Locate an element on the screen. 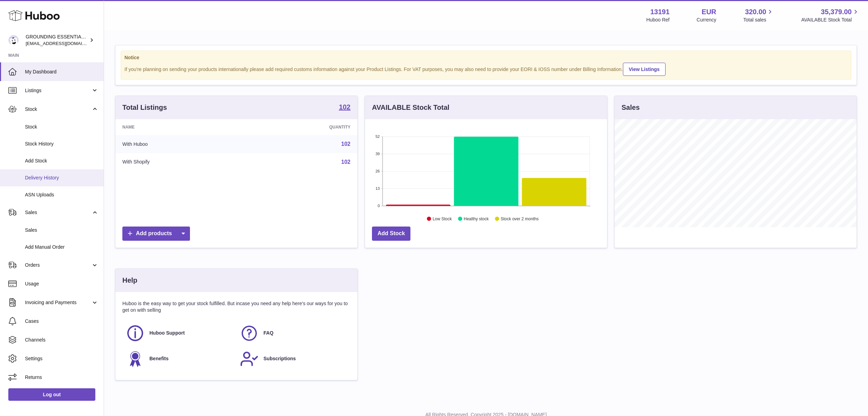 The image size is (868, 416). span: My Dashboard is located at coordinates (62, 71).